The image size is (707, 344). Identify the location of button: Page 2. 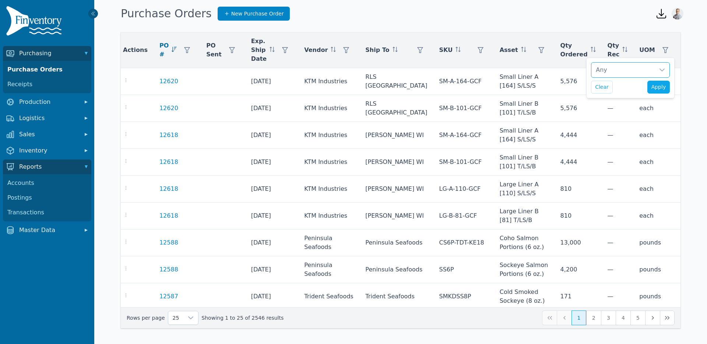
(594, 318).